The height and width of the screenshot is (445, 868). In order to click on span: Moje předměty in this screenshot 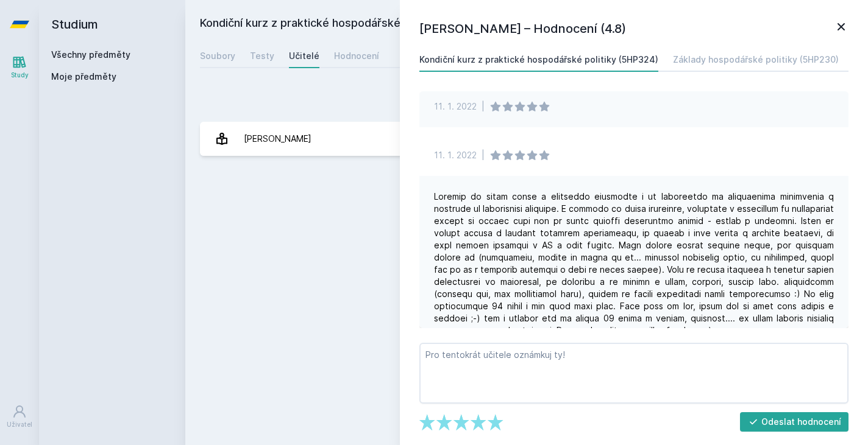, I will do `click(84, 77)`.